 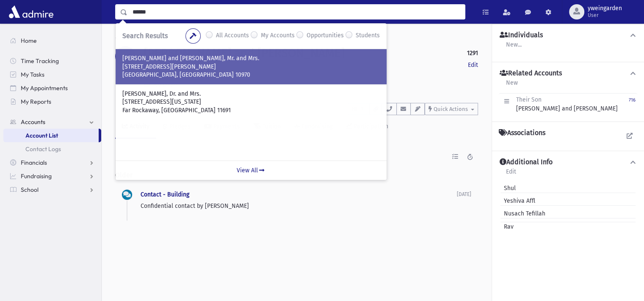 I want to click on h4: Individuals, so click(x=521, y=35).